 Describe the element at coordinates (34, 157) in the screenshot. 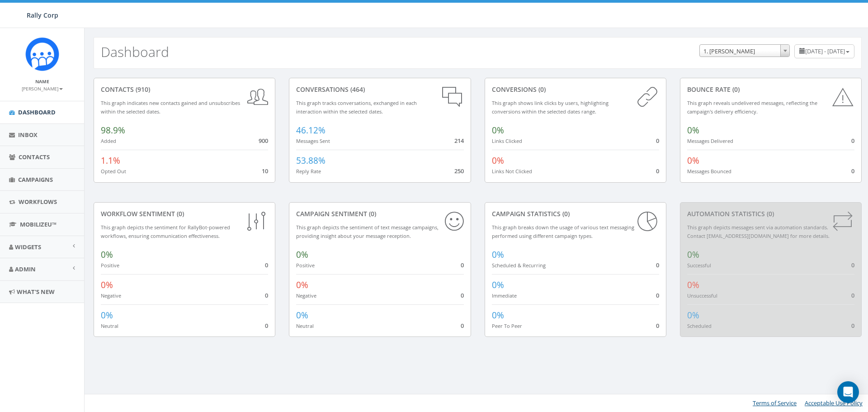

I see `span: Contacts` at that location.